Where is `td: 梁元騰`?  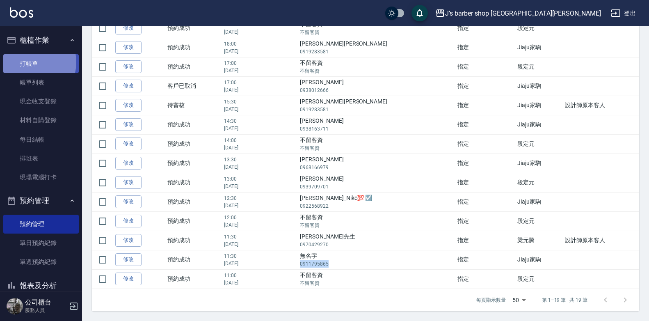 td: 梁元騰 is located at coordinates (539, 240).